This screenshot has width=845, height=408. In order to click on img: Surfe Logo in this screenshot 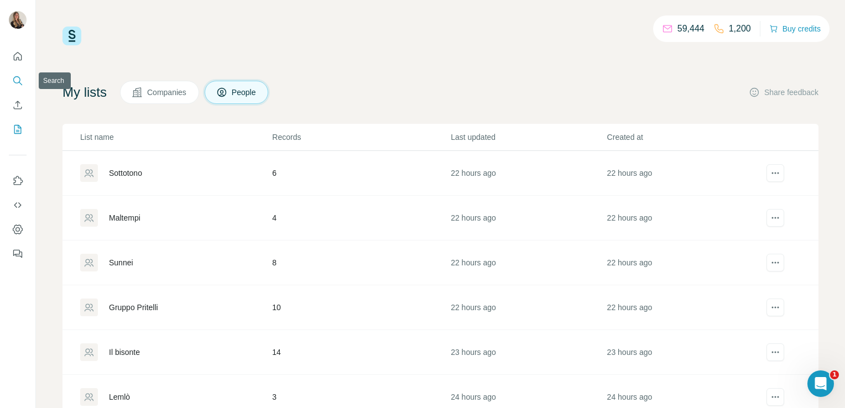, I will do `click(72, 36)`.